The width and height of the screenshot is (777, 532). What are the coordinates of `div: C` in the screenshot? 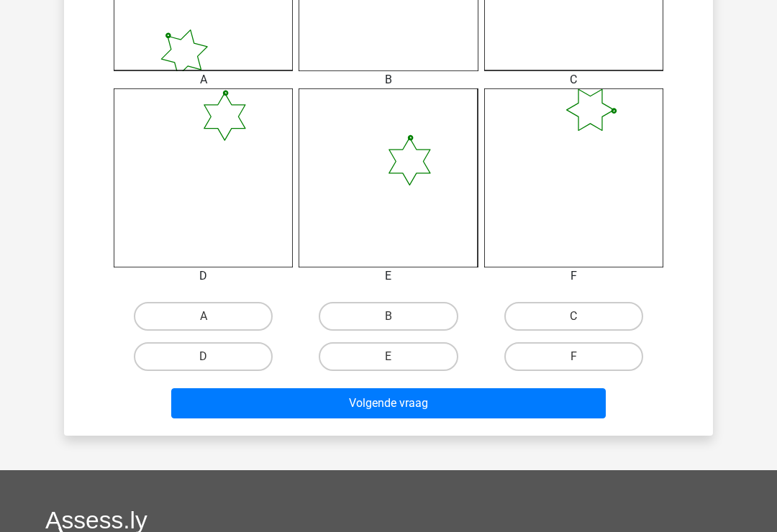 It's located at (574, 80).